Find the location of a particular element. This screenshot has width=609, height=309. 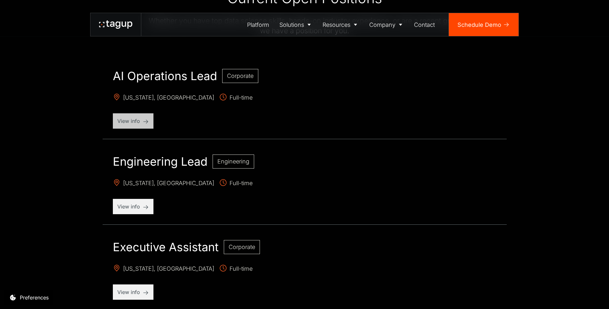

a: Solutions is located at coordinates (296, 25).